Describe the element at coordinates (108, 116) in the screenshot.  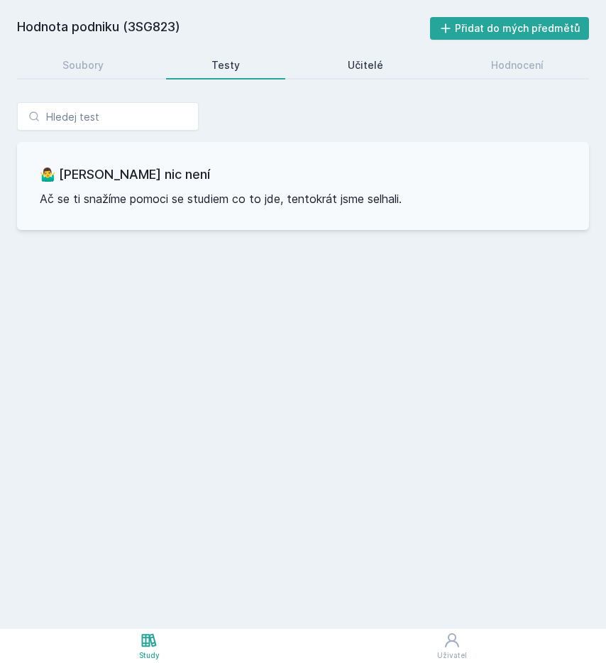
I see `input: Hledej test` at that location.